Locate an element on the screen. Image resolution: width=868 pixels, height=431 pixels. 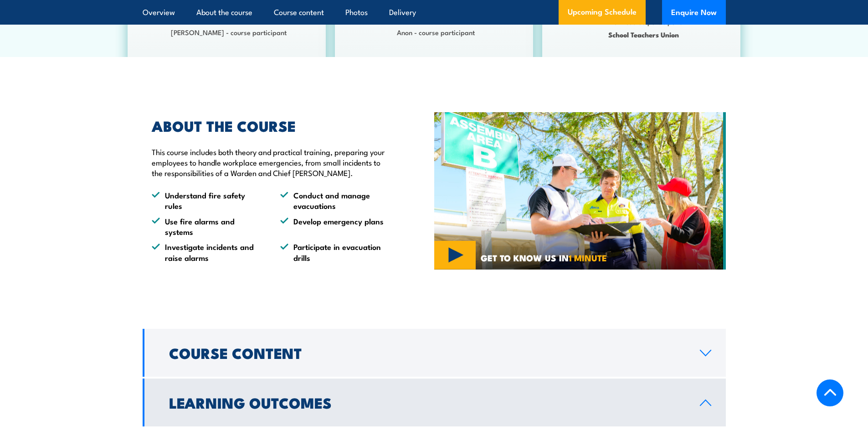
strong: Anon - course participant is located at coordinates (436, 32).